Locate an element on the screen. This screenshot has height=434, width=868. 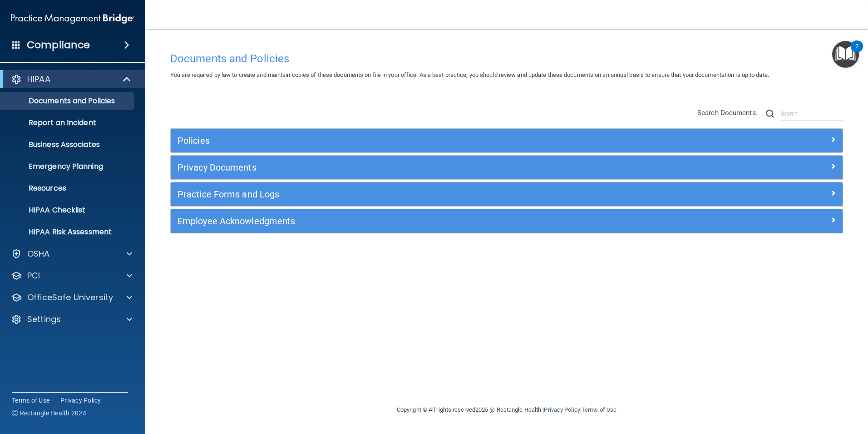
img: ic-search.3b580494.png is located at coordinates (770, 113).